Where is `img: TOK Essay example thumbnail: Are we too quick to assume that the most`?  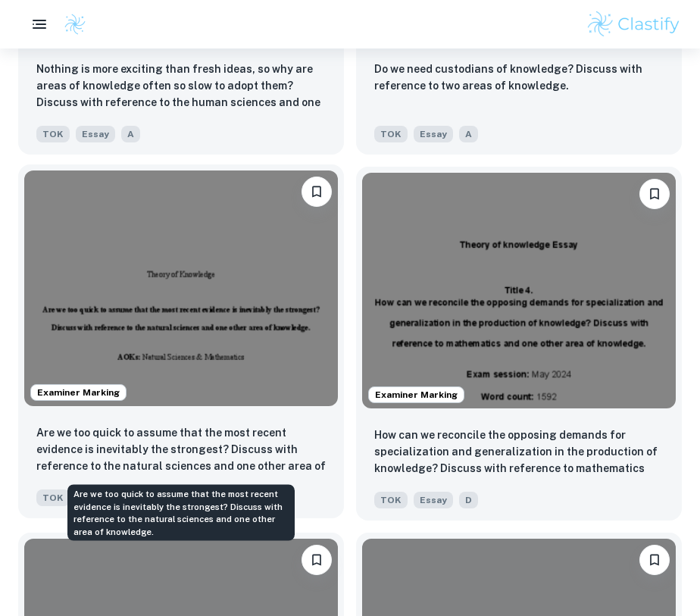
img: TOK Essay example thumbnail: Are we too quick to assume that the most is located at coordinates (181, 288).